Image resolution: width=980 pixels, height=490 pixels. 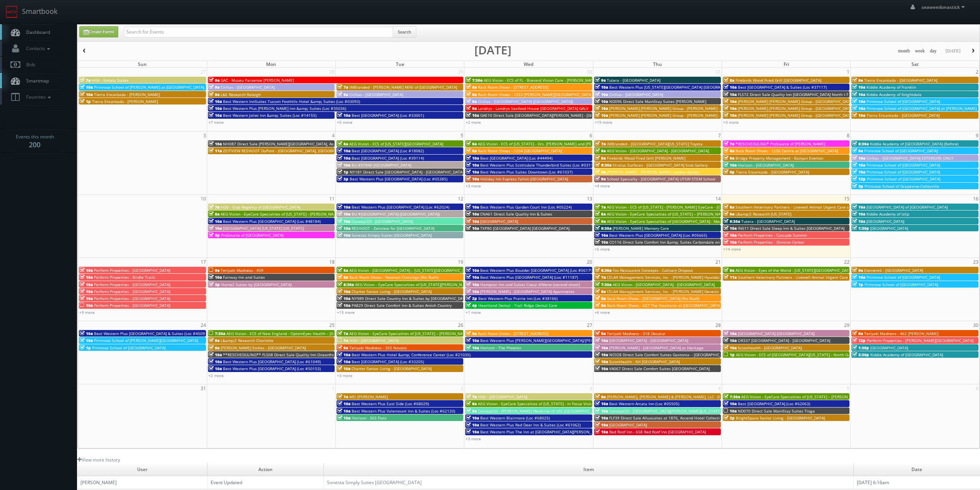 I want to click on a: +6 more, so click(x=602, y=312).